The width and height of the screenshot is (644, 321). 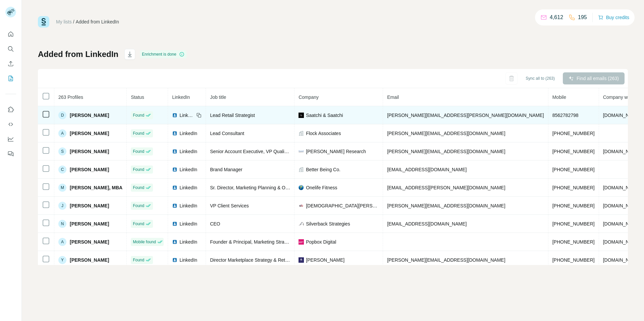 What do you see at coordinates (11, 154) in the screenshot?
I see `button: Feedback` at bounding box center [11, 154].